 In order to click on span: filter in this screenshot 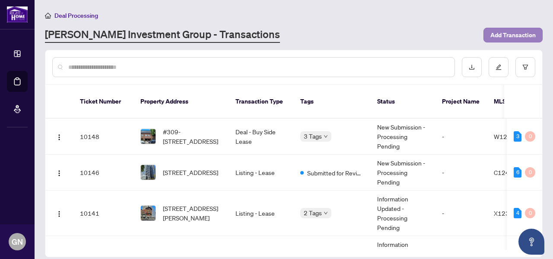, I will do `click(526, 67)`.